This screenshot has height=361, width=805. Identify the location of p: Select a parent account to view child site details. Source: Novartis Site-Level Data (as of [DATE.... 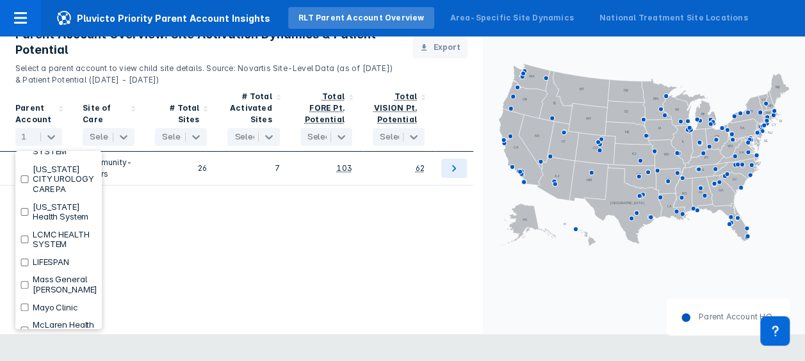
(206, 72).